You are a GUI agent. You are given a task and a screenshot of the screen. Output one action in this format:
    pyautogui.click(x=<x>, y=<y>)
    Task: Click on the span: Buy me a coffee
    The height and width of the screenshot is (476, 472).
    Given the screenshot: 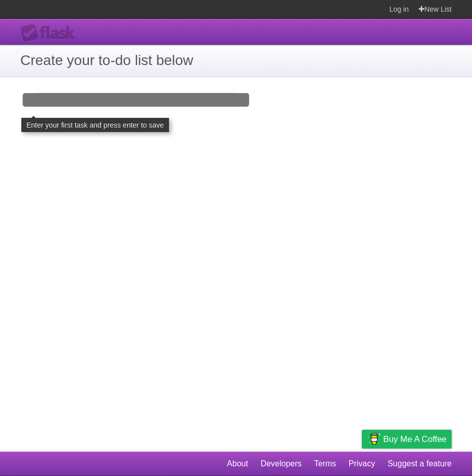 What is the action you would take?
    pyautogui.click(x=415, y=439)
    